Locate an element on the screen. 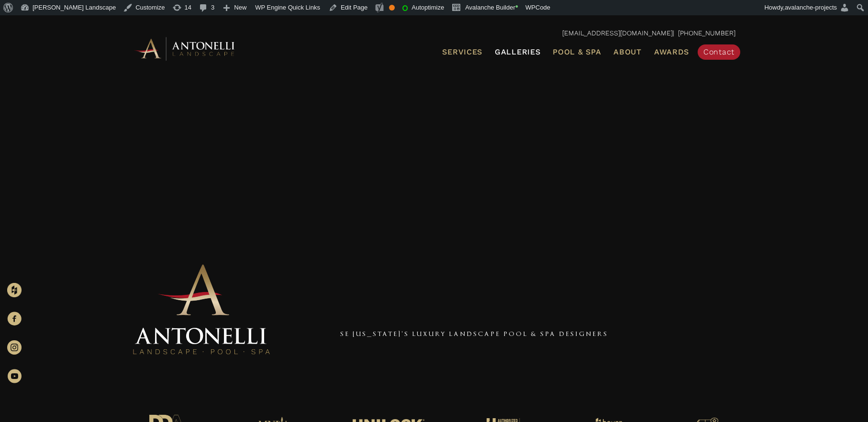  a: Contact is located at coordinates (718, 52).